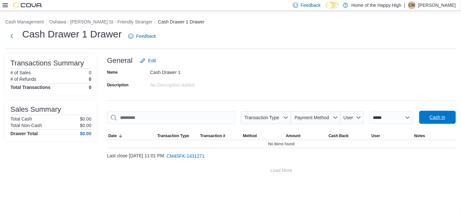  What do you see at coordinates (131, 136) in the screenshot?
I see `button: Date` at bounding box center [131, 136].